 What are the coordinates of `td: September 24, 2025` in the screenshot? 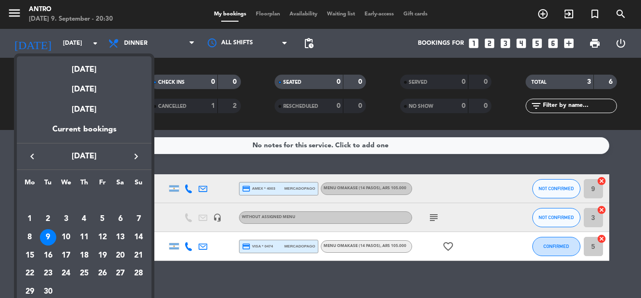 It's located at (66, 273).